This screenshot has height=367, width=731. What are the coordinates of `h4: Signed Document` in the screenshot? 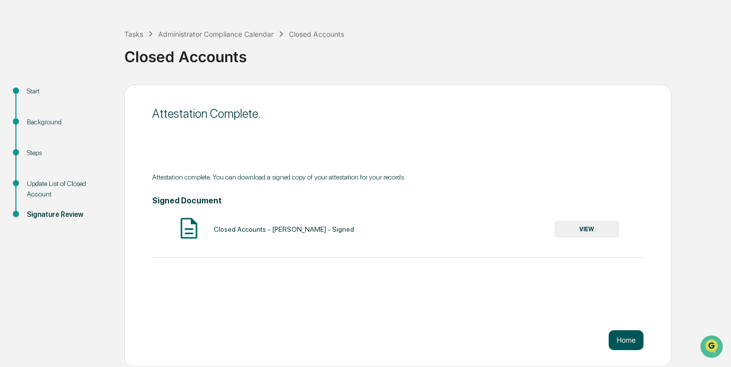 It's located at (398, 200).